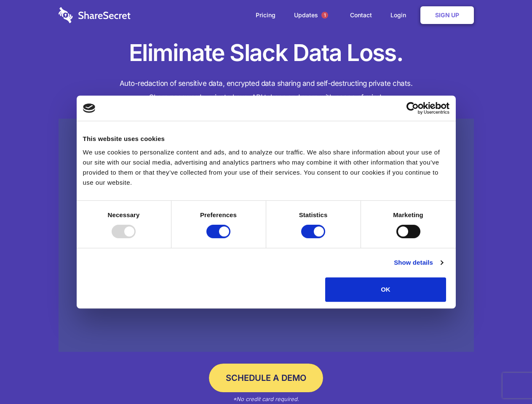 The height and width of the screenshot is (404, 532). Describe the element at coordinates (266, 90) in the screenshot. I see `h4: Auto-redaction of sensitive data, encrypted data sharing and self-destructing private chats. Shar...` at that location.